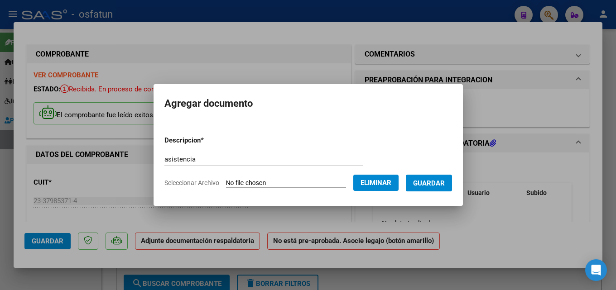  I want to click on h2: Agregar documento, so click(308, 104).